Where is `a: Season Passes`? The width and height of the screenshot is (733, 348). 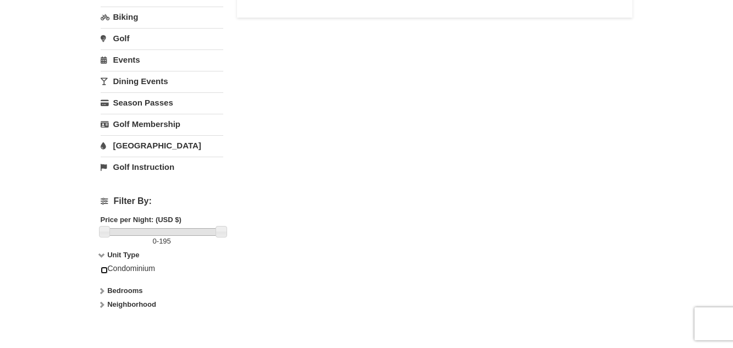 a: Season Passes is located at coordinates (162, 102).